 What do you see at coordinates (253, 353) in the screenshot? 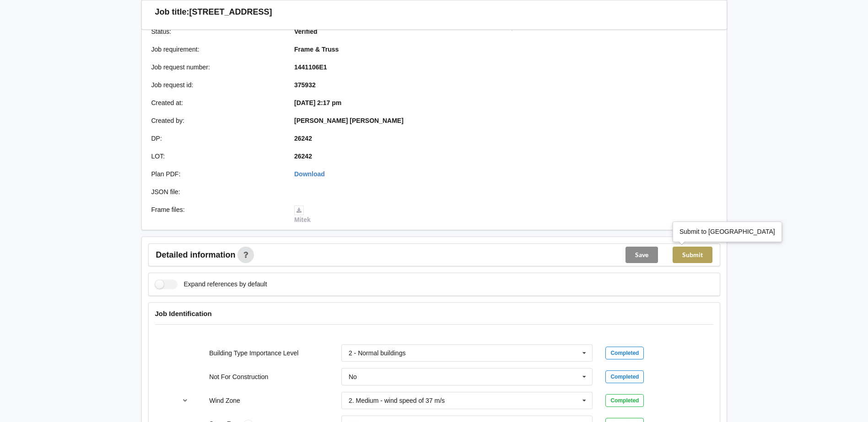
I see `label: Building Type Importance Level` at bounding box center [253, 353].